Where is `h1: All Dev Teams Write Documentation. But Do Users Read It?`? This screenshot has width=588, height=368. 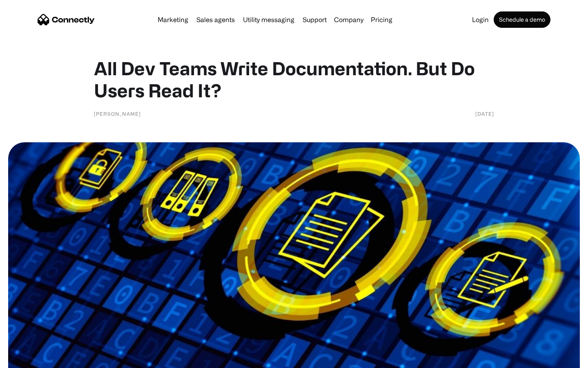 h1: All Dev Teams Write Documentation. But Do Users Read It? is located at coordinates (294, 79).